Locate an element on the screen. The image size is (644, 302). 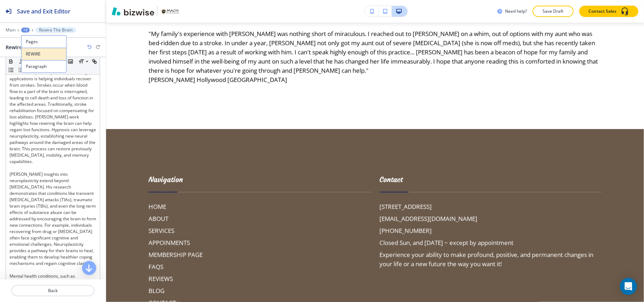
button: Save Draft is located at coordinates (553, 11).